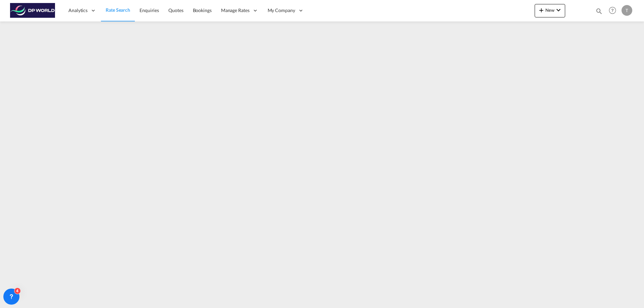  I want to click on span: New, so click(550, 10).